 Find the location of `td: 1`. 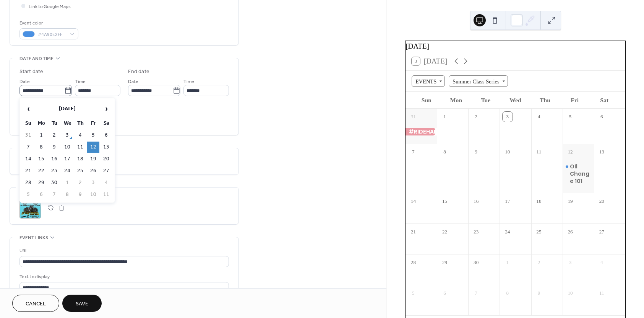

td: 1 is located at coordinates (41, 135).